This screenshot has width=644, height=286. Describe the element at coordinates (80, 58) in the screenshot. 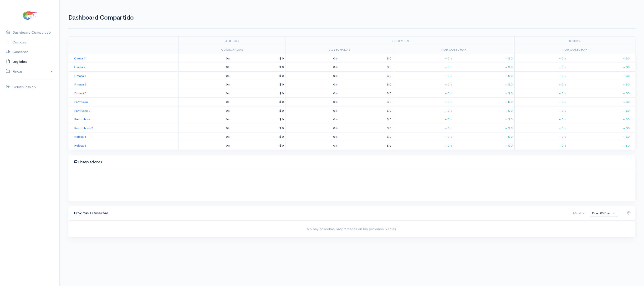

I see `a: Caesa 1` at that location.